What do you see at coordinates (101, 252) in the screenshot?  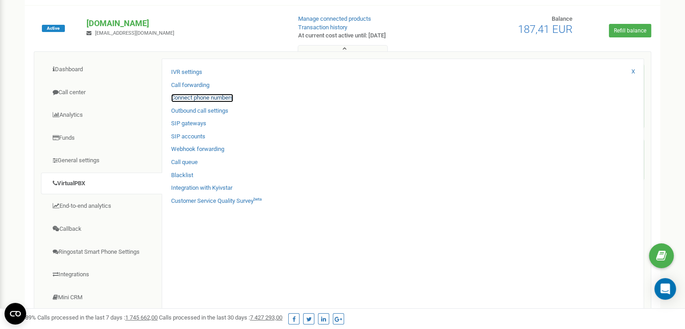 I see `a: Ringostat Smart Phone Settings` at bounding box center [101, 252].